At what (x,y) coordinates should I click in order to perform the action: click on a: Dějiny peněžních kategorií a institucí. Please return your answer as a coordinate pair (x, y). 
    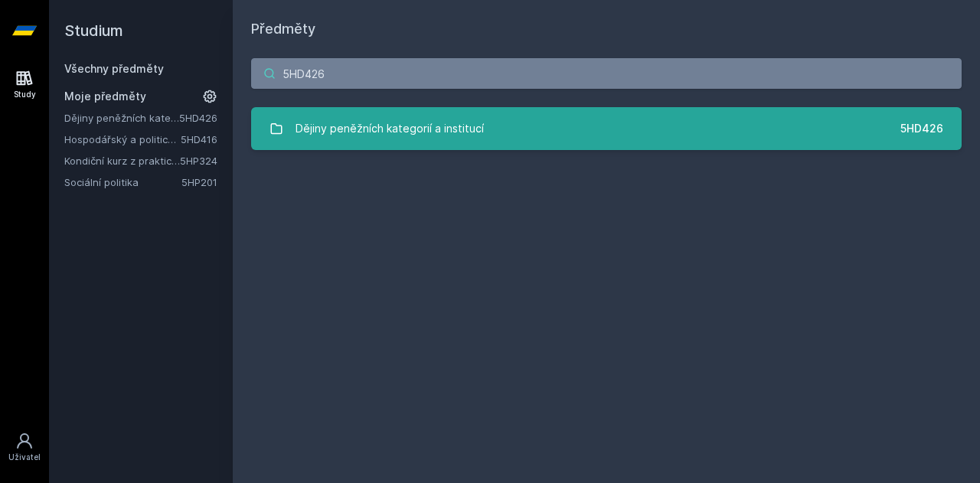
    Looking at the image, I should click on (122, 118).